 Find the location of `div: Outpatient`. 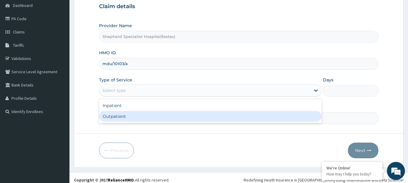

div: Outpatient is located at coordinates (210, 117).